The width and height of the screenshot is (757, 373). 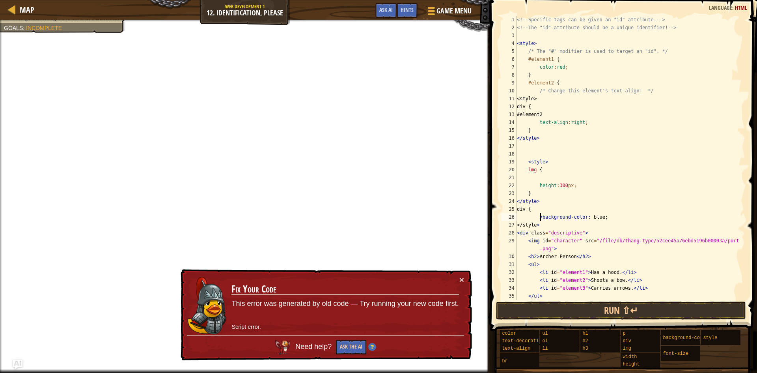 What do you see at coordinates (509, 75) in the screenshot?
I see `div: 8` at bounding box center [509, 75].